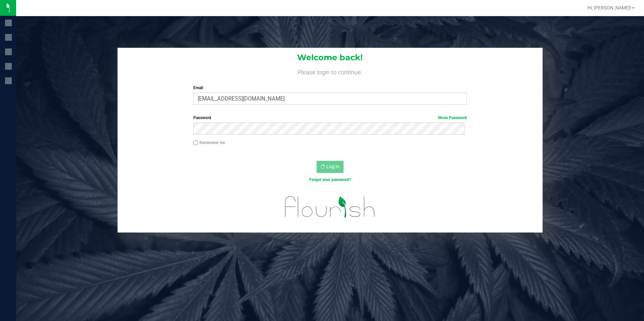 This screenshot has width=644, height=321. Describe the element at coordinates (333, 166) in the screenshot. I see `span: Log In` at that location.